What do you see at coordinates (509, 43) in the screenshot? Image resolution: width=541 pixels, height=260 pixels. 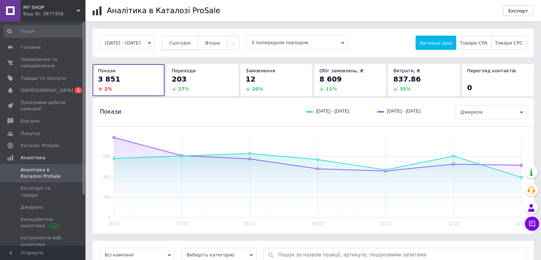 I see `button: Товари CPC` at bounding box center [509, 43].